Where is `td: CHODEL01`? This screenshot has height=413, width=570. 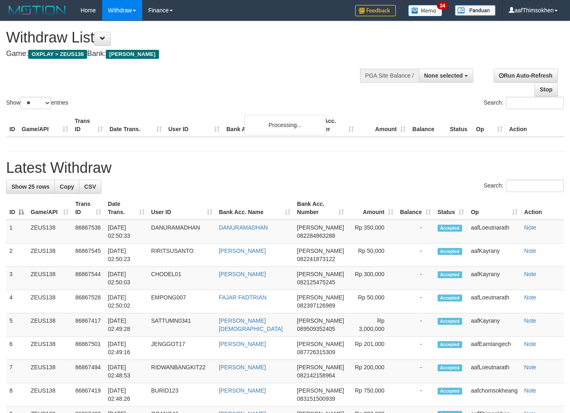 td: CHODEL01 is located at coordinates (182, 278).